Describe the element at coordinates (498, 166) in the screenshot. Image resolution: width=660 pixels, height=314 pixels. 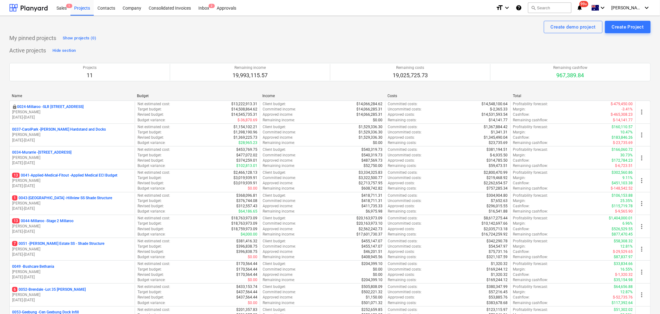
I see `p: $59,473.51` at that location.